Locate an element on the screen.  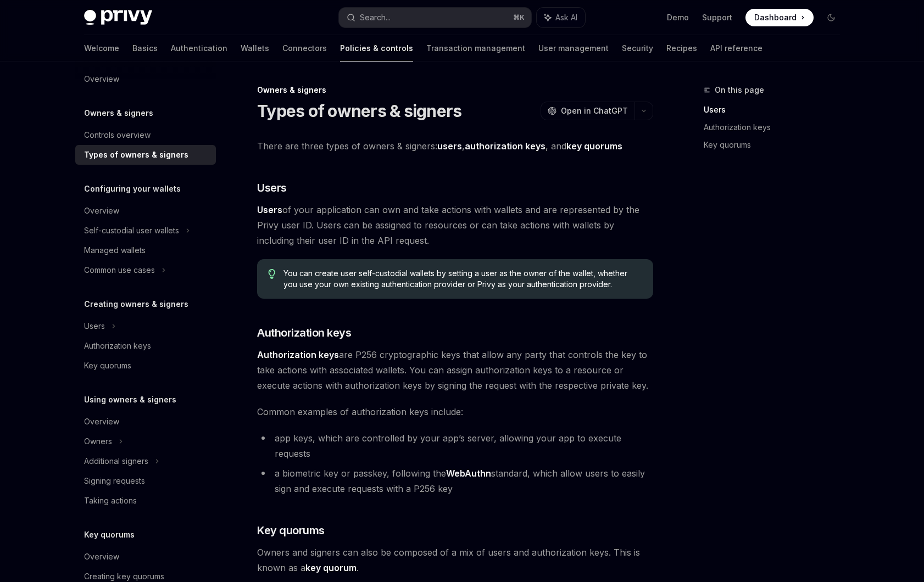
a: Demo is located at coordinates (678, 18).